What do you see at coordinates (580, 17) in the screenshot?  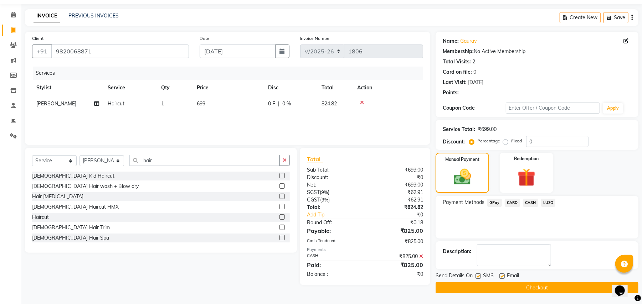 I see `button: Create New` at bounding box center [580, 17].